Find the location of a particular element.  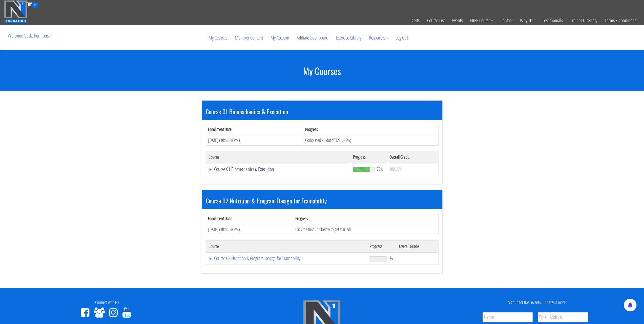

a: My Courses is located at coordinates (218, 38).